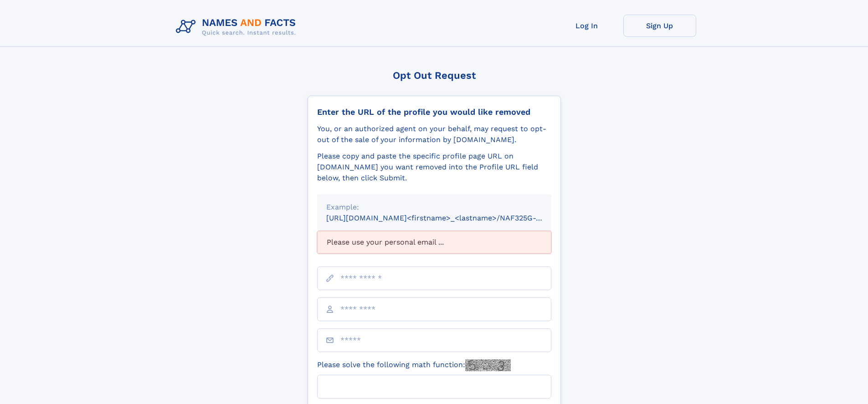  Describe the element at coordinates (434, 112) in the screenshot. I see `div: Enter the URL of the profile you would like removed` at that location.